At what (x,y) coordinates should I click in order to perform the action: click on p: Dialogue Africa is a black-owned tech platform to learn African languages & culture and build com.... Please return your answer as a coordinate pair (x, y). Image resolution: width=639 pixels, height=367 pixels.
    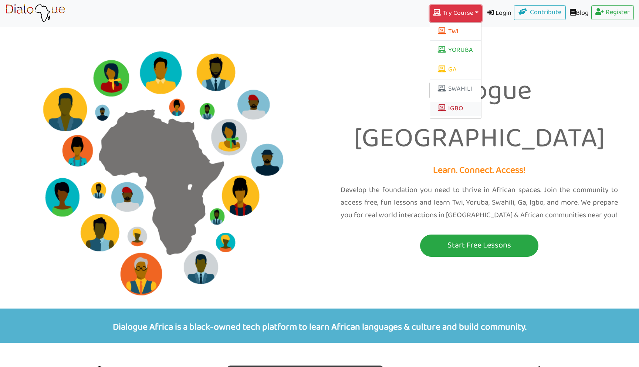
    Looking at the image, I should click on (320, 326).